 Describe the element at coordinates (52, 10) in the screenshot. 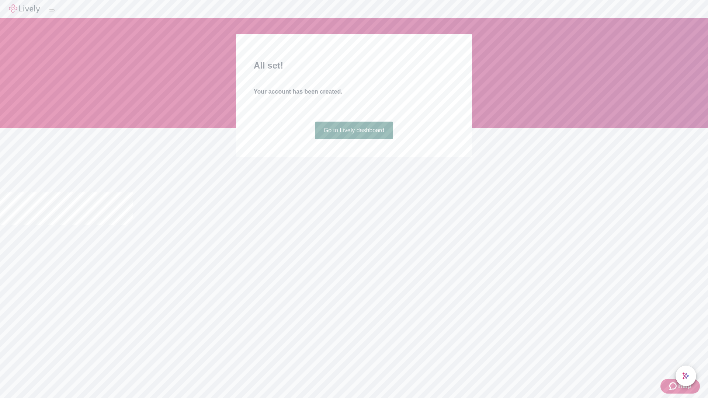

I see `button: Log out` at that location.